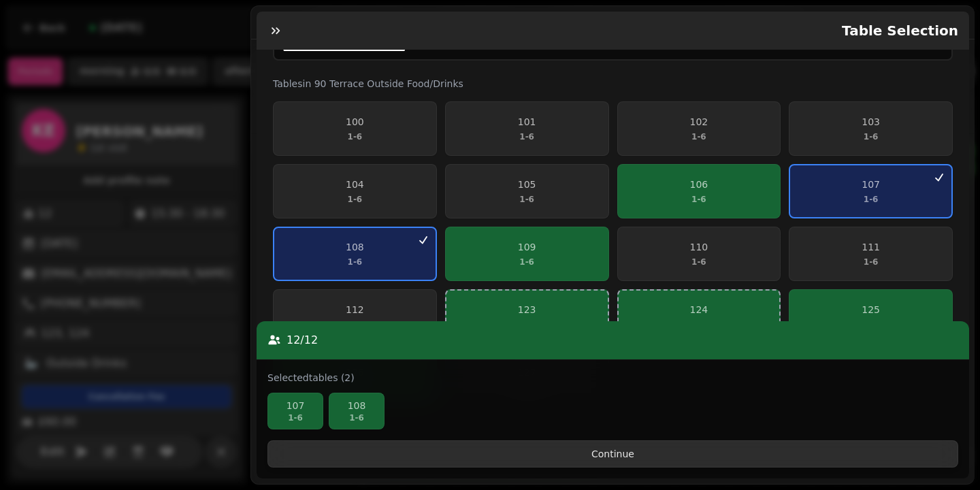 This screenshot has width=980, height=490. I want to click on p: 112, so click(354, 310).